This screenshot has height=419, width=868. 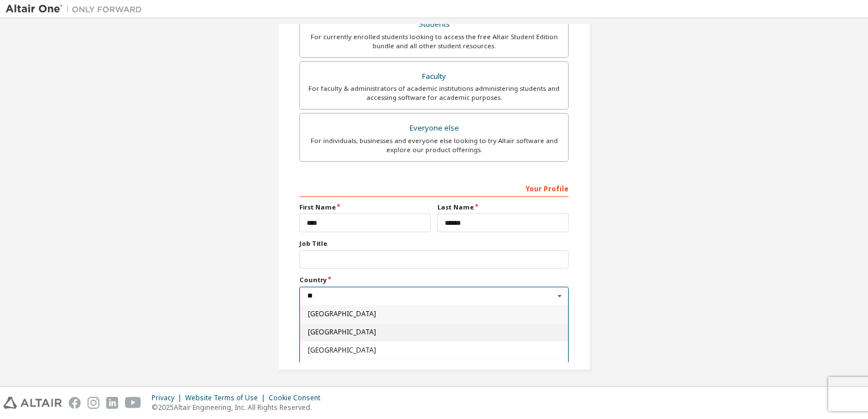 What do you see at coordinates (434, 25) in the screenshot?
I see `div: Students` at bounding box center [434, 25].